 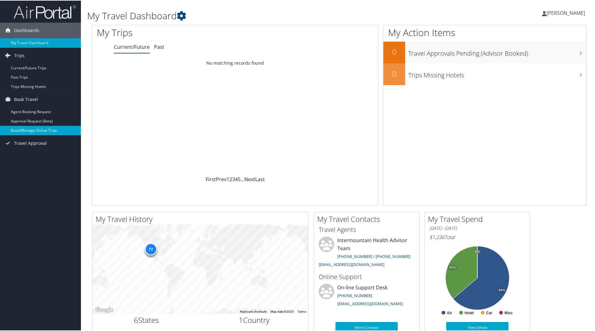 I want to click on h1: My Travel Dashboard, so click(x=255, y=15).